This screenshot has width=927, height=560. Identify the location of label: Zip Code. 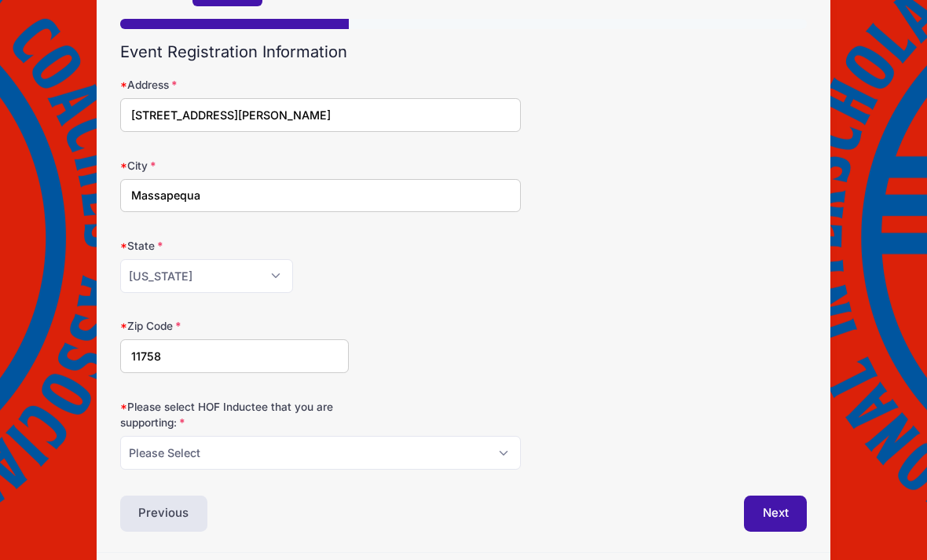
(235, 325).